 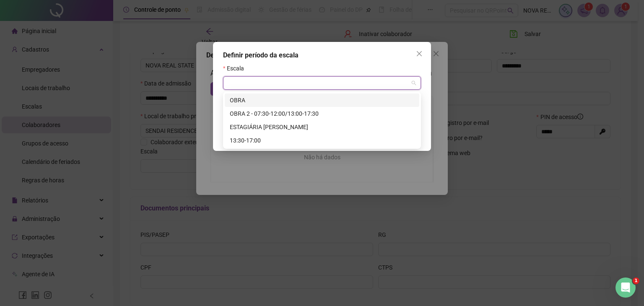 I want to click on label: Escala, so click(x=236, y=68).